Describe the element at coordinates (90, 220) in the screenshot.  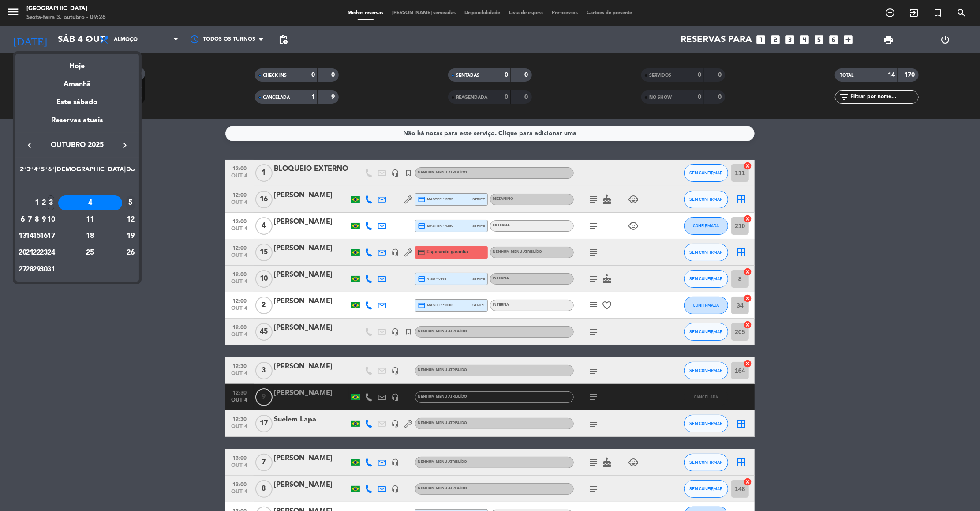
I see `td: 11 de outubro de 2025` at that location.